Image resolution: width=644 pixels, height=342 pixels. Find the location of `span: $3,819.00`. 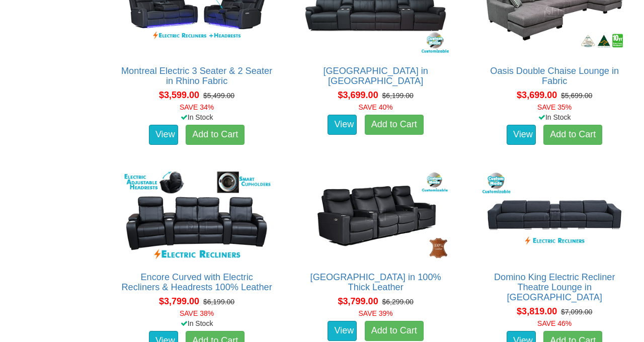

span: $3,819.00 is located at coordinates (537, 311).